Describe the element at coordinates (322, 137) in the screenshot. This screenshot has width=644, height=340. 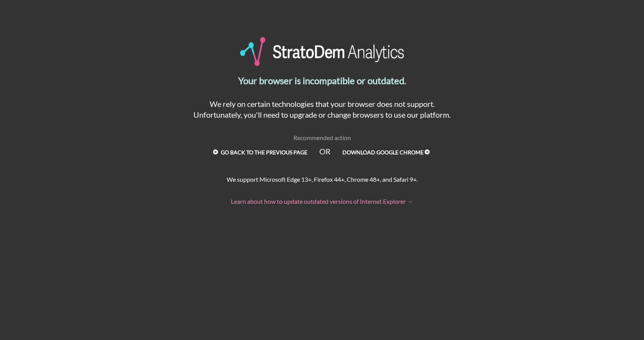
I see `span: Recommended action` at that location.